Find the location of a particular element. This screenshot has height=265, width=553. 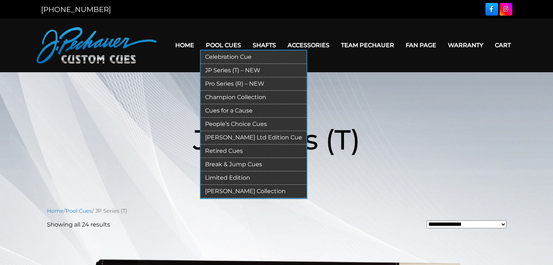

a: Champion Collection is located at coordinates (253, 97).